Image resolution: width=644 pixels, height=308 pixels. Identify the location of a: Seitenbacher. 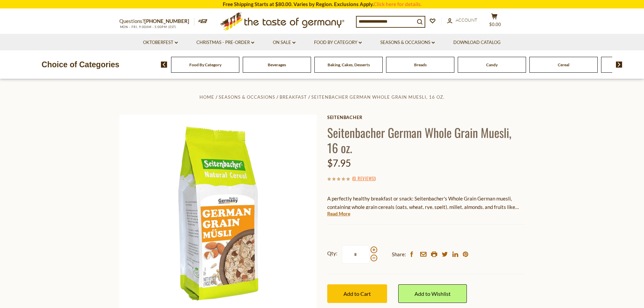
(426, 117).